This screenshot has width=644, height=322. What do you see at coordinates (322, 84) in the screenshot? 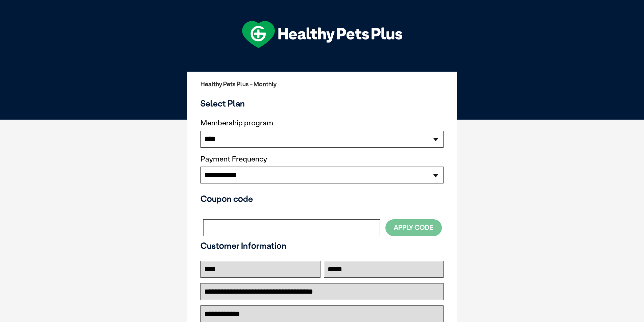
I see `h2: Healthy Pets Plus - Monthly` at bounding box center [322, 84].